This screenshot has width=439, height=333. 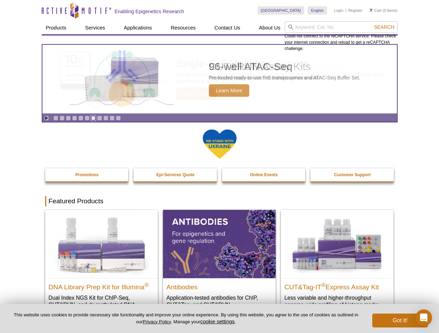 What do you see at coordinates (229, 91) in the screenshot?
I see `span: Learn More` at bounding box center [229, 91].